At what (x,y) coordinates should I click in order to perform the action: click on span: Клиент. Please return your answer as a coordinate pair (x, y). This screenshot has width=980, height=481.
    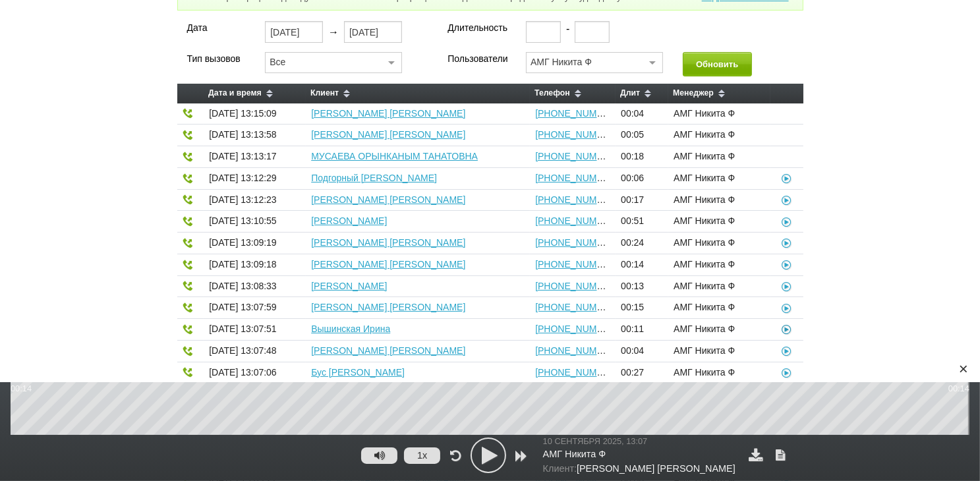
    Looking at the image, I should click on (324, 93).